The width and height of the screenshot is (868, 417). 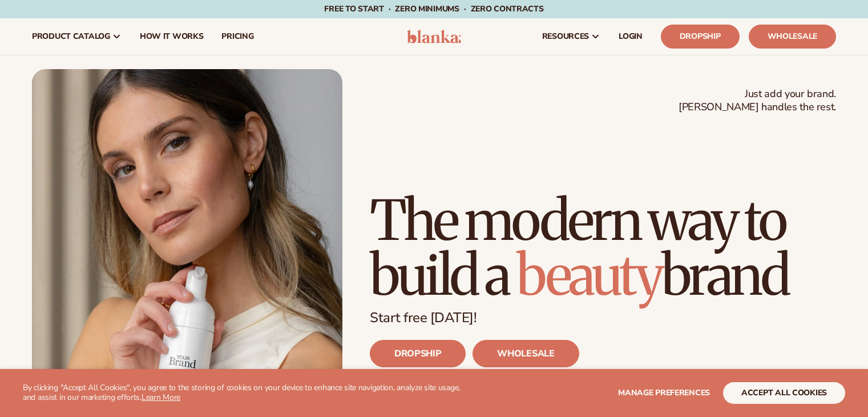 What do you see at coordinates (631, 37) in the screenshot?
I see `a: LOGIN` at bounding box center [631, 37].